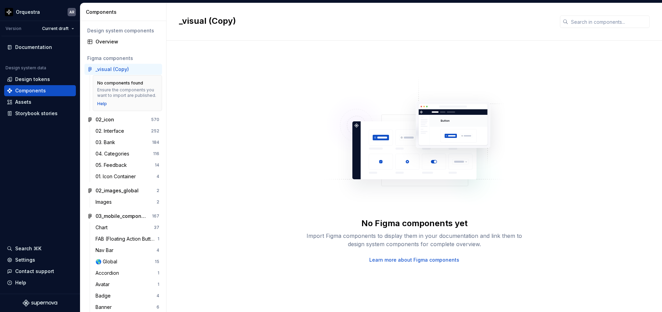 This screenshot has height=312, width=662. Describe the element at coordinates (156, 216) in the screenshot. I see `div: 167` at that location.